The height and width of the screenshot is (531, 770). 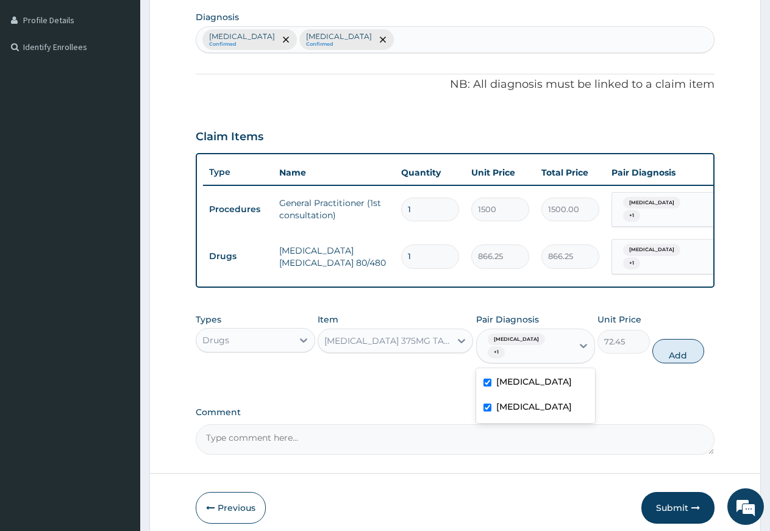 What do you see at coordinates (209, 319) in the screenshot?
I see `label: Types` at bounding box center [209, 319].